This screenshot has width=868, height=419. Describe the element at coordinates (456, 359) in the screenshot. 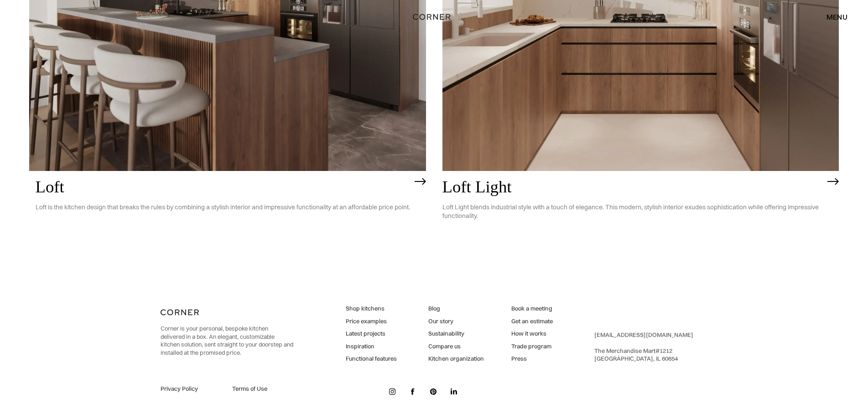

I see `a: Kitchen organization` at that location.